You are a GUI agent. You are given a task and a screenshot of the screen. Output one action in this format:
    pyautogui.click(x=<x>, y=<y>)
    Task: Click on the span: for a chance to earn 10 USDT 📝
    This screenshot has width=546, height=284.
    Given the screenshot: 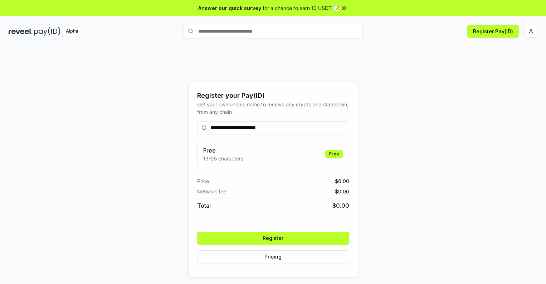 What is the action you would take?
    pyautogui.click(x=301, y=8)
    